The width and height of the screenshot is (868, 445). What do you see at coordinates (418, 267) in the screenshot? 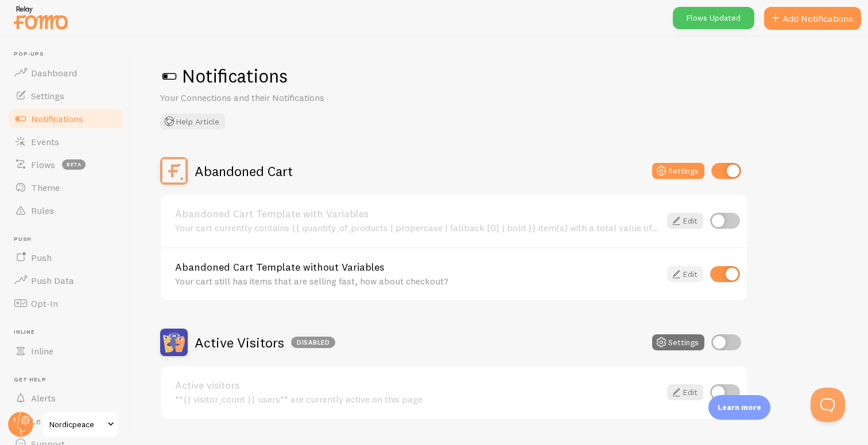
I see `a: Abandoned Cart Template without Variables` at bounding box center [418, 267].